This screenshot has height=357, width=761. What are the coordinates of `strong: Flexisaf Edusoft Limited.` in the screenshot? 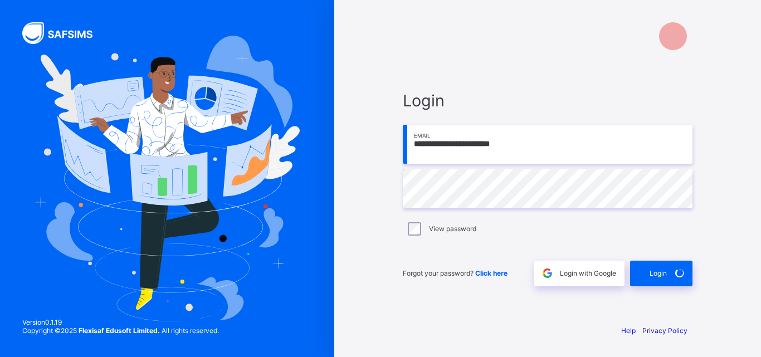 It's located at (119, 330).